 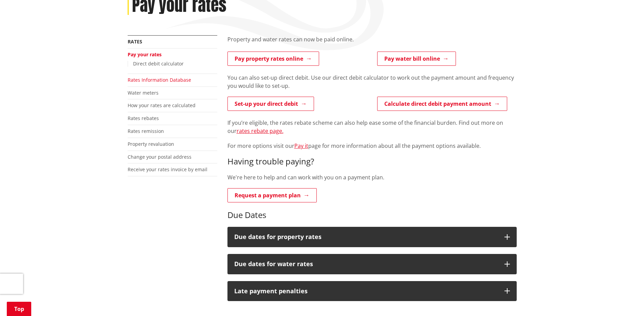 I want to click on a: Calculate direct debit payment amount, so click(x=442, y=104).